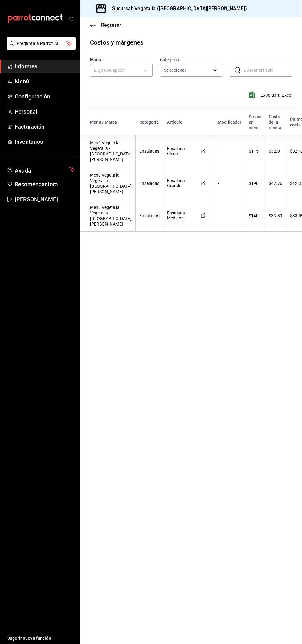 Image resolution: width=302 pixels, height=644 pixels. Describe the element at coordinates (276, 216) in the screenshot. I see `font: $33.39` at that location.